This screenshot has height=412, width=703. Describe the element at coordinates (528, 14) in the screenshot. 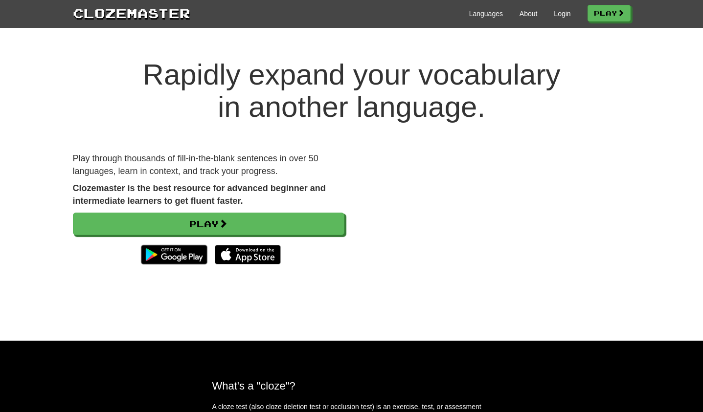

I see `a: About` at that location.